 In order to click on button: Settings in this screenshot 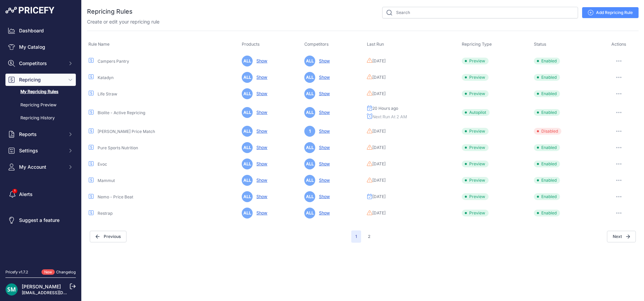, I will do `click(40, 151)`.